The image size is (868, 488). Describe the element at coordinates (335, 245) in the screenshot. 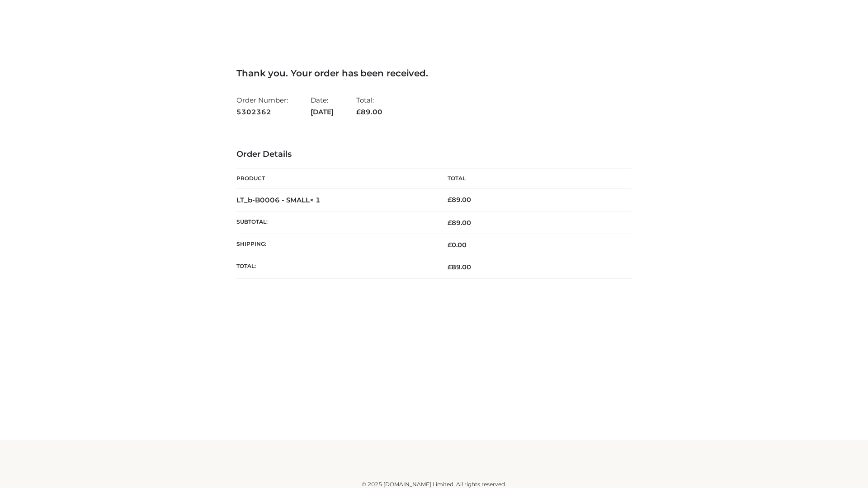

I see `th: Shipping:` at that location.